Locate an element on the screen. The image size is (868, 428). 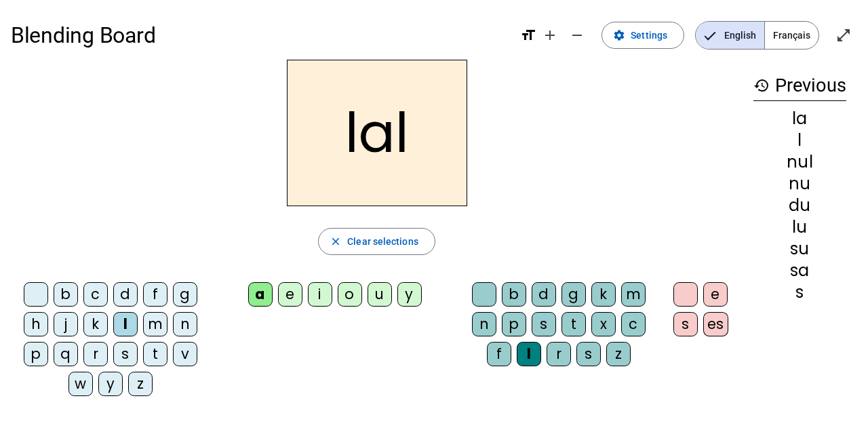
span: Français is located at coordinates (792, 35).